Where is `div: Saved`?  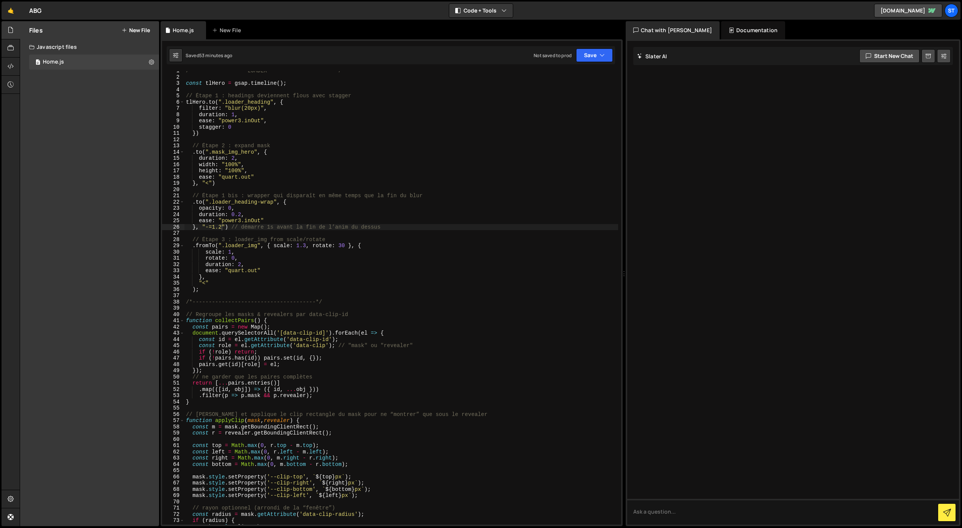 div: Saved is located at coordinates (209, 55).